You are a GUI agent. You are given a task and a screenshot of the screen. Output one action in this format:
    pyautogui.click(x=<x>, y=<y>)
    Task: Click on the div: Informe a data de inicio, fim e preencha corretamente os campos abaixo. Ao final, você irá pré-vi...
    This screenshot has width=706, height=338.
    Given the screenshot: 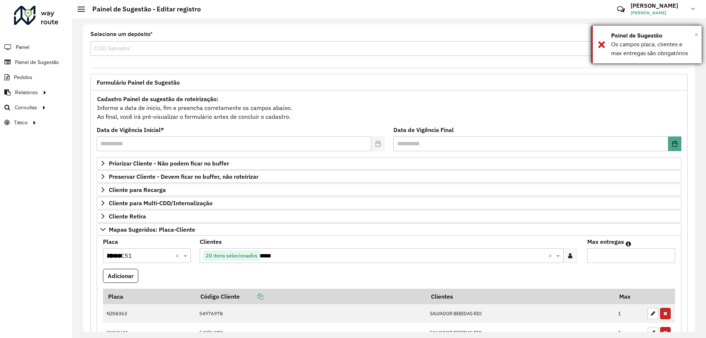 What is the action you would take?
    pyautogui.click(x=389, y=108)
    